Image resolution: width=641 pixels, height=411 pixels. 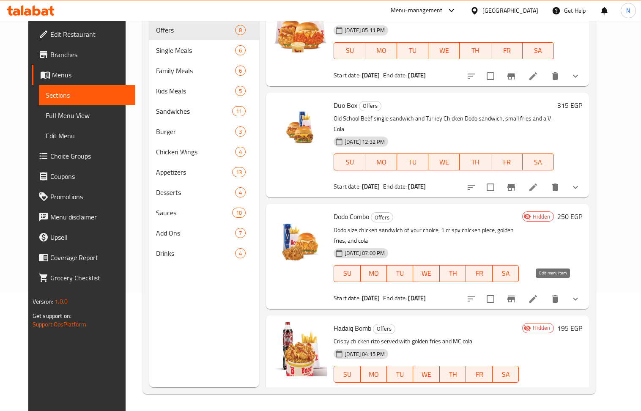 I want to click on span: Add Ons, so click(x=195, y=233).